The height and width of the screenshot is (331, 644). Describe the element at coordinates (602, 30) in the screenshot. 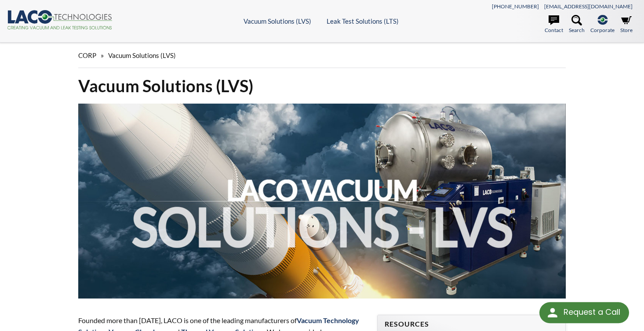

I see `span: Corporate` at that location.